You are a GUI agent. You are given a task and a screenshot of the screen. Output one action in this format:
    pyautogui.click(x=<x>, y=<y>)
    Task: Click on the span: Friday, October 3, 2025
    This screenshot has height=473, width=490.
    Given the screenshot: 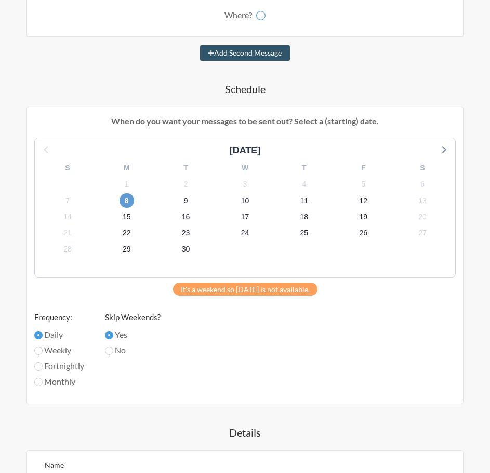 What is the action you would take?
    pyautogui.click(x=245, y=185)
    